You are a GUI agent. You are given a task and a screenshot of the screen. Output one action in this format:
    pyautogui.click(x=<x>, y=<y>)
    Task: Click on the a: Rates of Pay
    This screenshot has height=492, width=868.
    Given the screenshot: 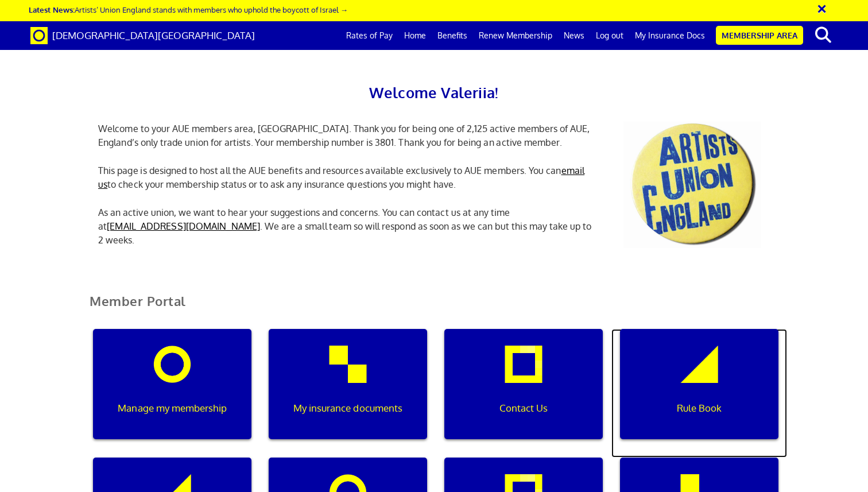 What is the action you would take?
    pyautogui.click(x=369, y=36)
    